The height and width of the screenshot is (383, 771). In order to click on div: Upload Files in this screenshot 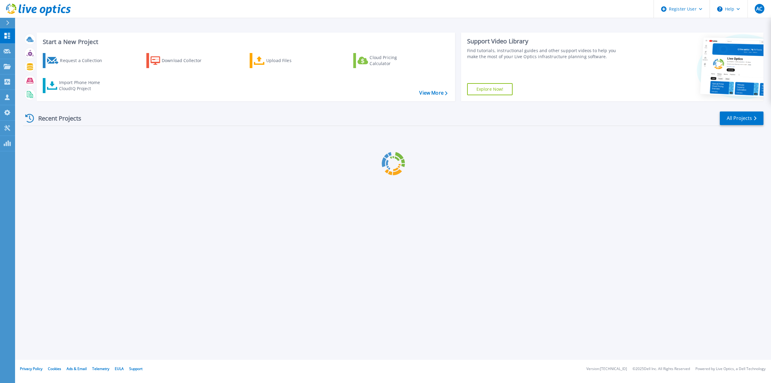, I will do `click(290, 60)`.